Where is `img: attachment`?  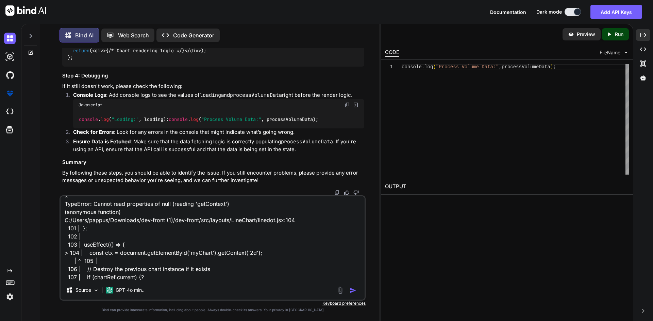 img: attachment is located at coordinates (340, 290).